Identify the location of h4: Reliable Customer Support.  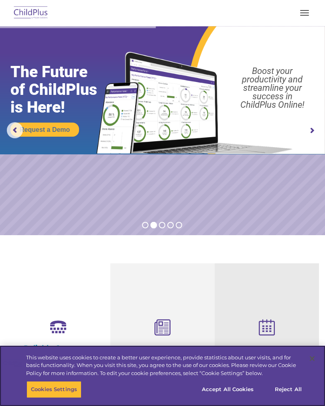
(58, 352).